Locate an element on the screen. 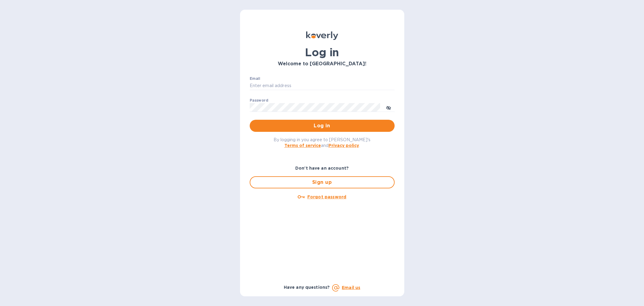 This screenshot has width=644, height=306. span: Log in is located at coordinates (322, 126).